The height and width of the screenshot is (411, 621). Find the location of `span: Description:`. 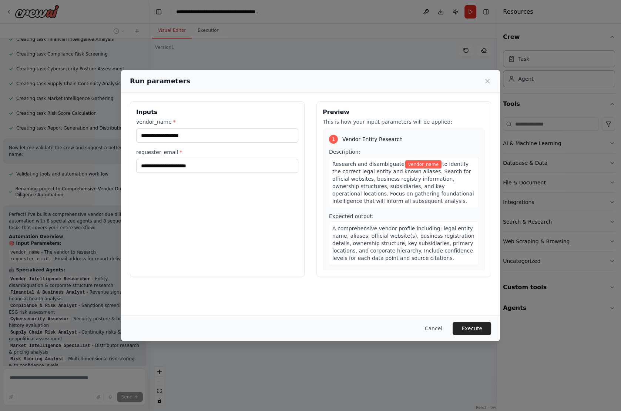

span: Description: is located at coordinates (345, 152).